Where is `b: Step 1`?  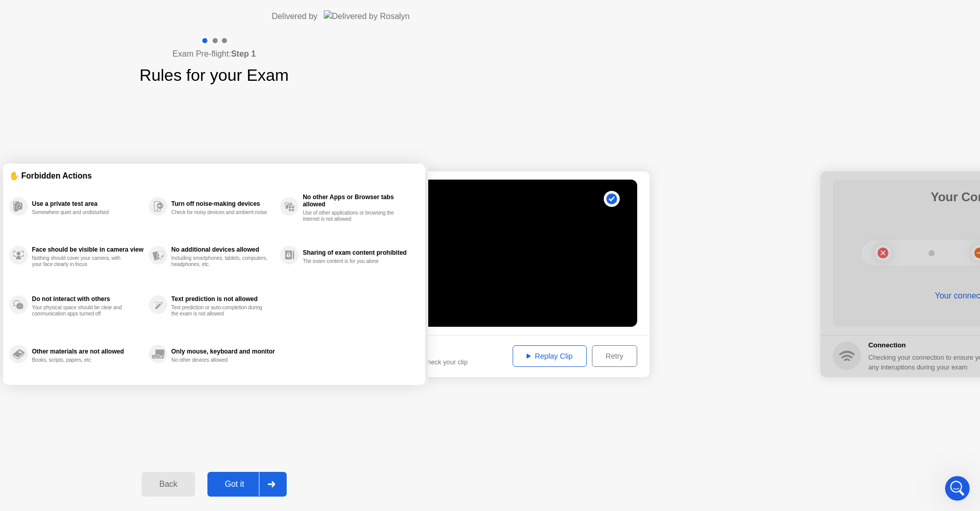
b: Step 1 is located at coordinates (243, 54).